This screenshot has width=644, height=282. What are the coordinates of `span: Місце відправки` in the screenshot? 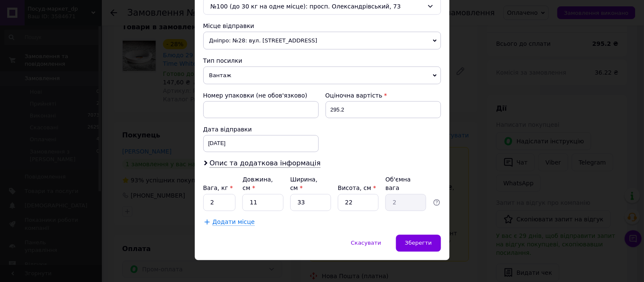 It's located at (229, 26).